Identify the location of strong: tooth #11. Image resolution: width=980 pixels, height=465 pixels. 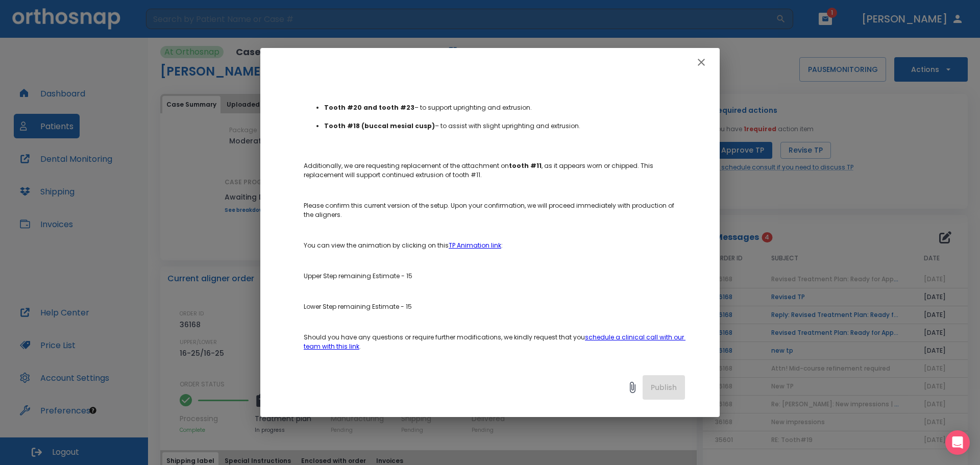
(525, 166).